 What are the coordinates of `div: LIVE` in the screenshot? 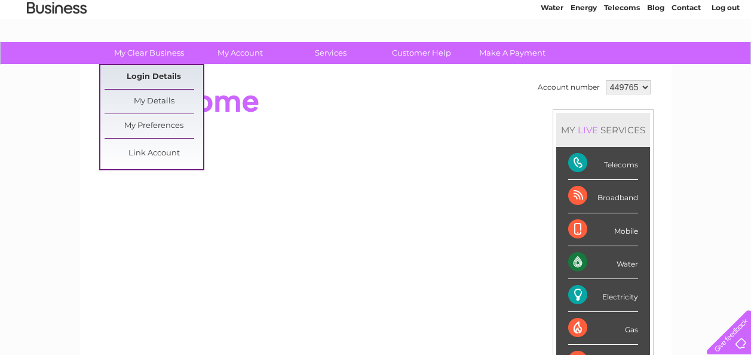 It's located at (588, 130).